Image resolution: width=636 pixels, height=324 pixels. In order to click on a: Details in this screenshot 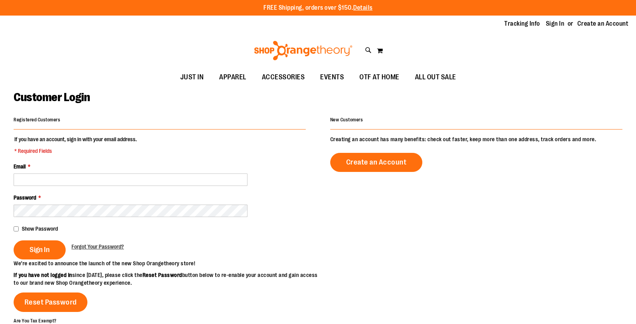, I will do `click(363, 8)`.